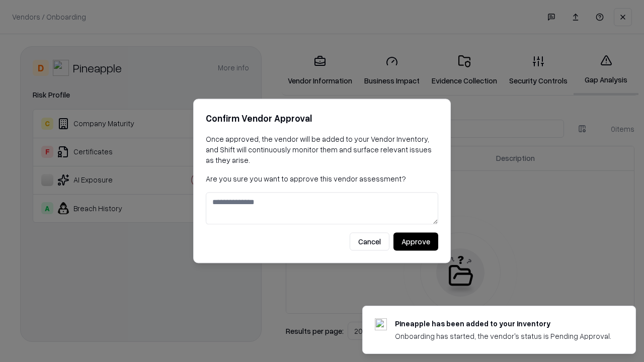  I want to click on img: pineappleenergy.com, so click(381, 324).